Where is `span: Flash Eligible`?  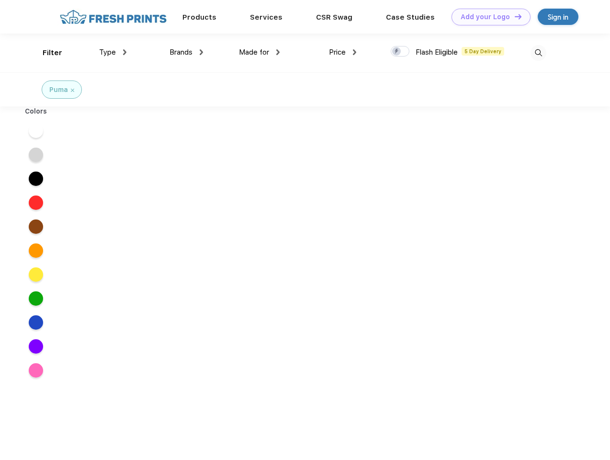
span: Flash Eligible is located at coordinates (437, 52).